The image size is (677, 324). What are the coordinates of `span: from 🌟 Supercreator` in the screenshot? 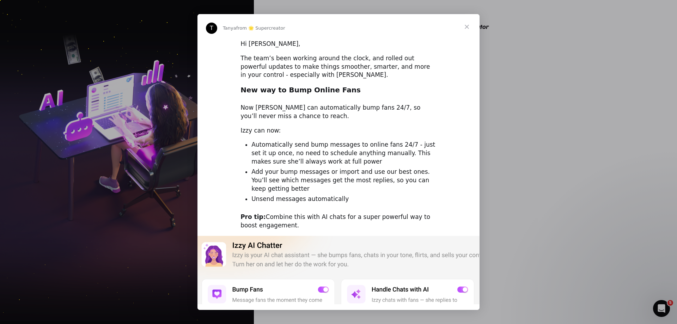 It's located at (261, 28).